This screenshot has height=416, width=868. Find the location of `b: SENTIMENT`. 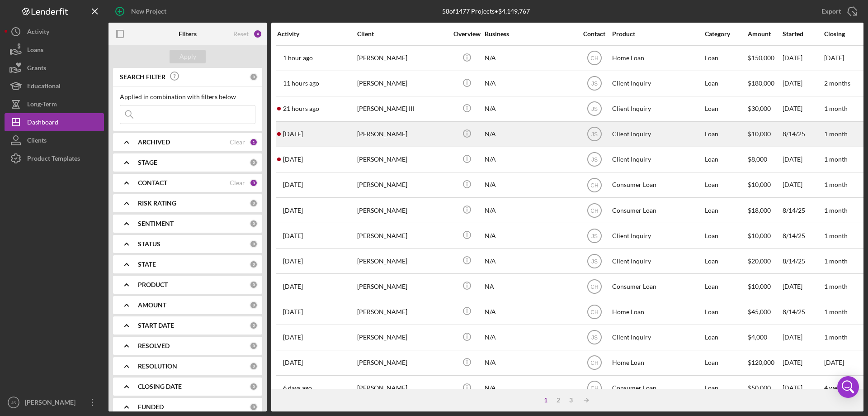

b: SENTIMENT is located at coordinates (155, 223).